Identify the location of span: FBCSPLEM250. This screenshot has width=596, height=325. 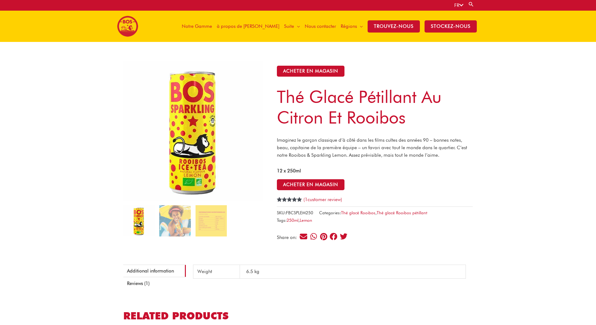
(300, 213).